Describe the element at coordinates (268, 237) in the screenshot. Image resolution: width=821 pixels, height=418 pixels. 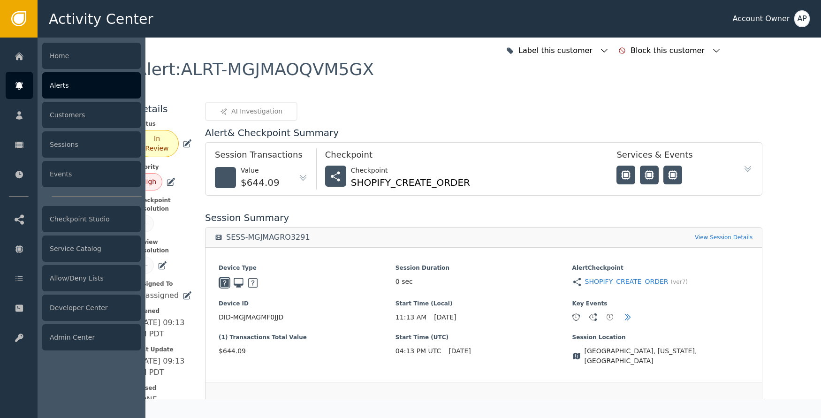
I see `div: SESS-MGJMAGRO3291` at that location.